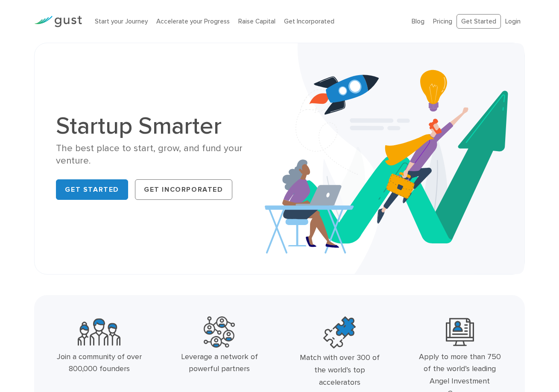 This screenshot has height=392, width=559. What do you see at coordinates (395, 159) in the screenshot?
I see `img: Startup Smarter Hero` at bounding box center [395, 159].